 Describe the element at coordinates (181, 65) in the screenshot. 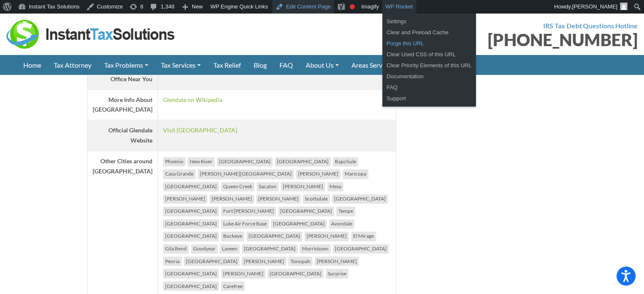

I see `a: Tax Services` at that location.